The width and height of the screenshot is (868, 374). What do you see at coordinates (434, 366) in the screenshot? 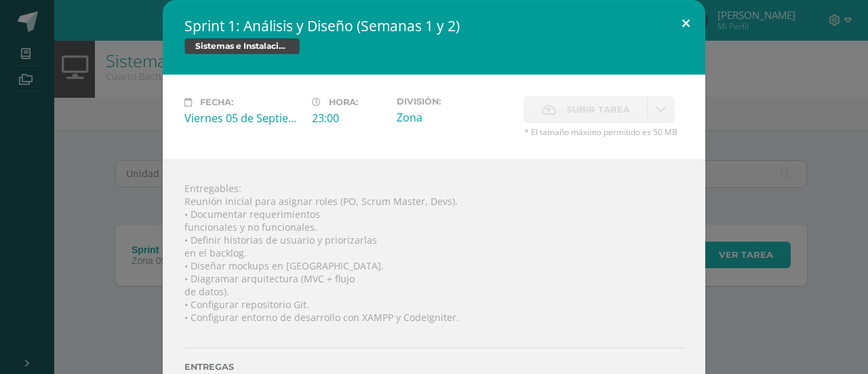
I see `label: Entregas` at bounding box center [434, 366].